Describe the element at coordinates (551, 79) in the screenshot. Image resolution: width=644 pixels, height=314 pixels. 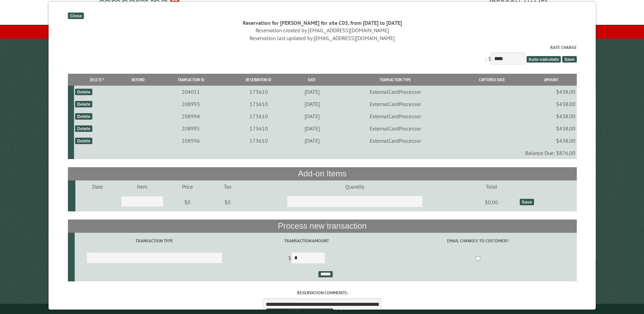
I see `th: Amount` at that location.